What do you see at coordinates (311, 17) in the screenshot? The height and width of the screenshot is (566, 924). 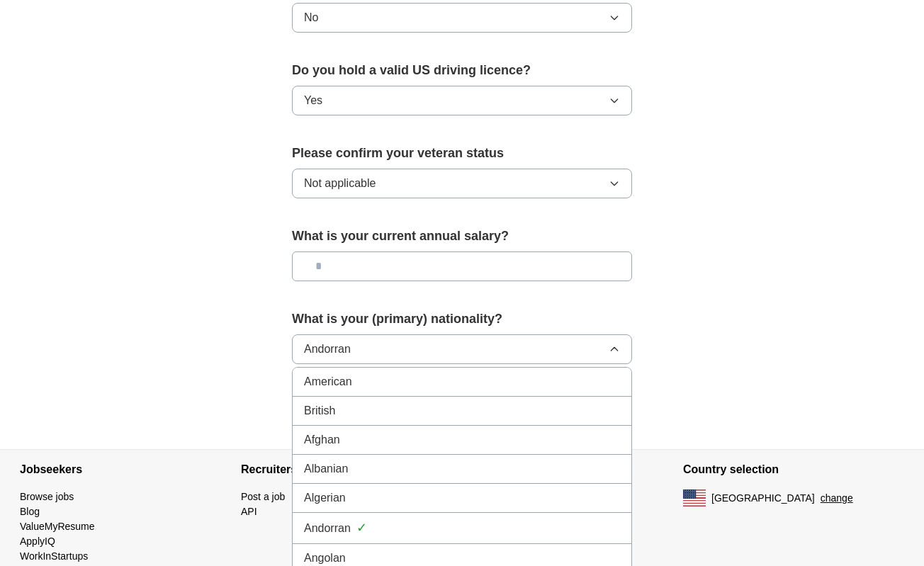 I see `span: No` at bounding box center [311, 17].